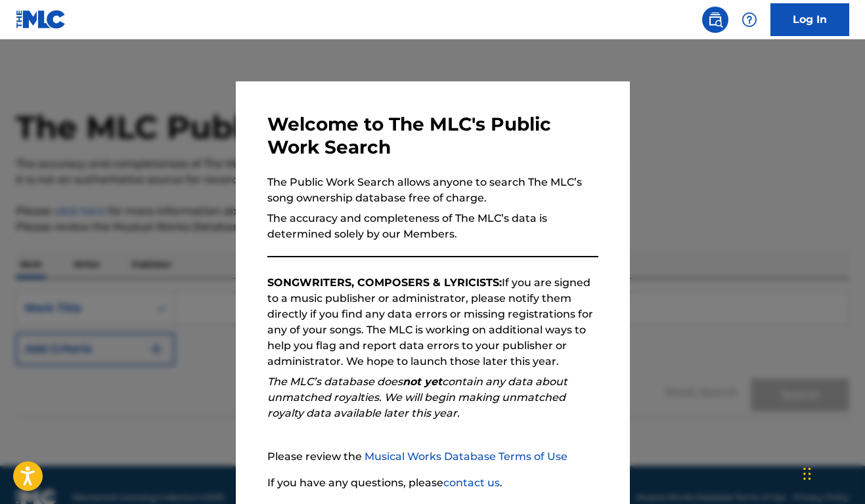  What do you see at coordinates (472, 483) in the screenshot?
I see `a: contact us` at bounding box center [472, 483].